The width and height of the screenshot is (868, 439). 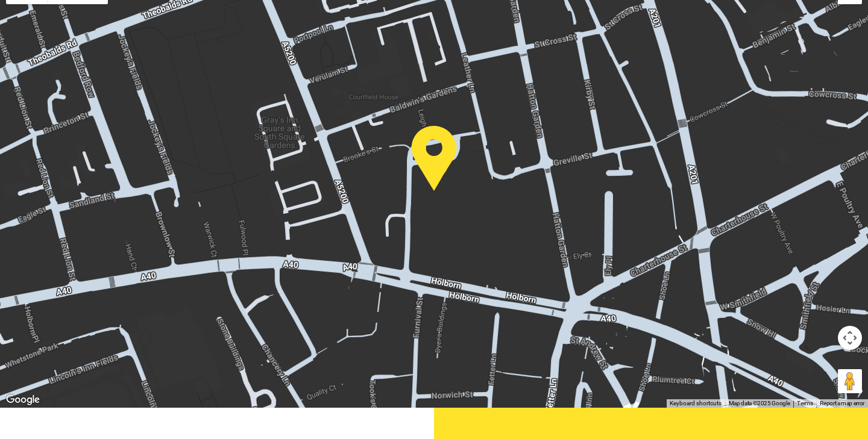 I want to click on button: Keyboard shortcuts, so click(x=696, y=404).